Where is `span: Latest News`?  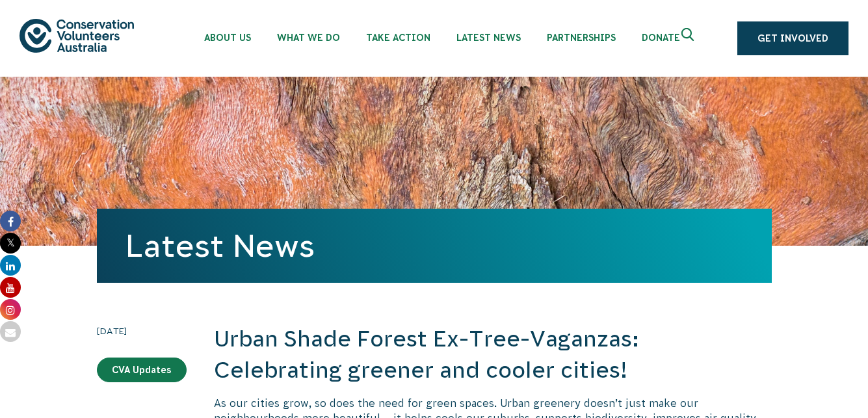
span: Latest News is located at coordinates (488, 38).